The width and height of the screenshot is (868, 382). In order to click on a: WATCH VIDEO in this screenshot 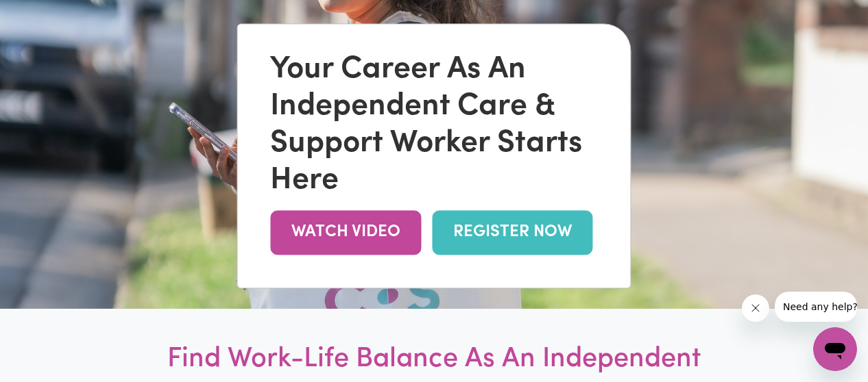, I will do `click(346, 232)`.